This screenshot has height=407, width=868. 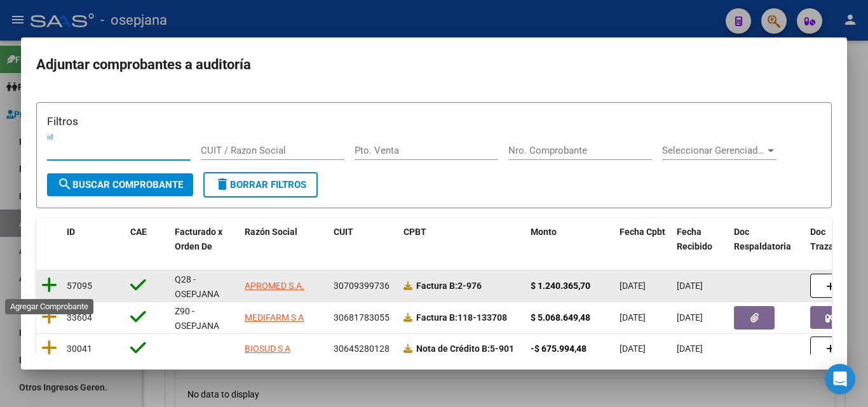 I want to click on span: MEDIFARM S A, so click(x=274, y=317).